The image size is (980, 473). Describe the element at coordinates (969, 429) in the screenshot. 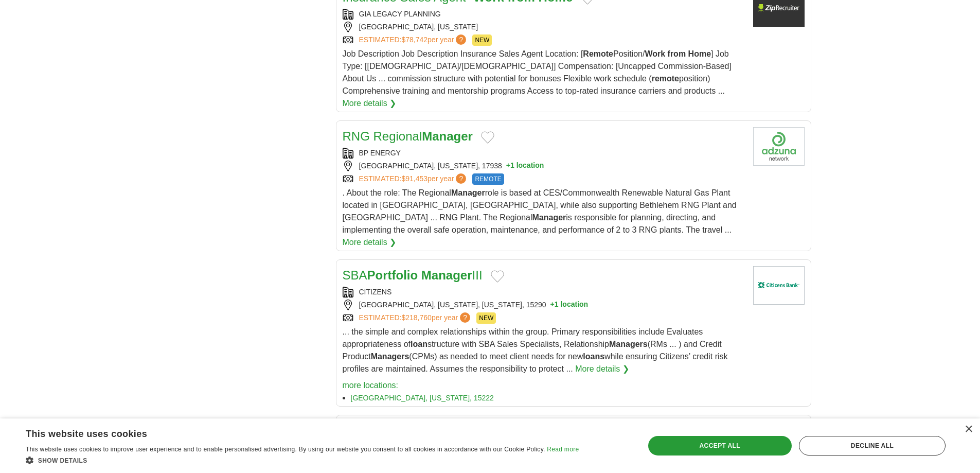

I see `div: Close` at that location.